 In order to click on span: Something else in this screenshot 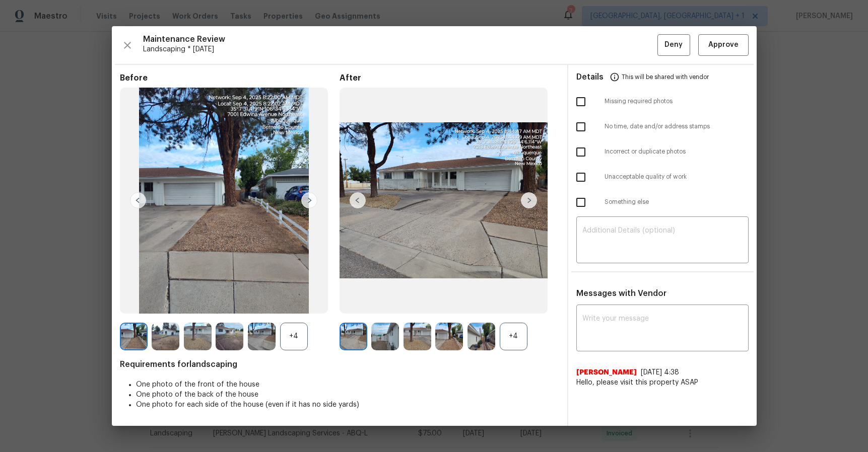, I will do `click(677, 201)`.